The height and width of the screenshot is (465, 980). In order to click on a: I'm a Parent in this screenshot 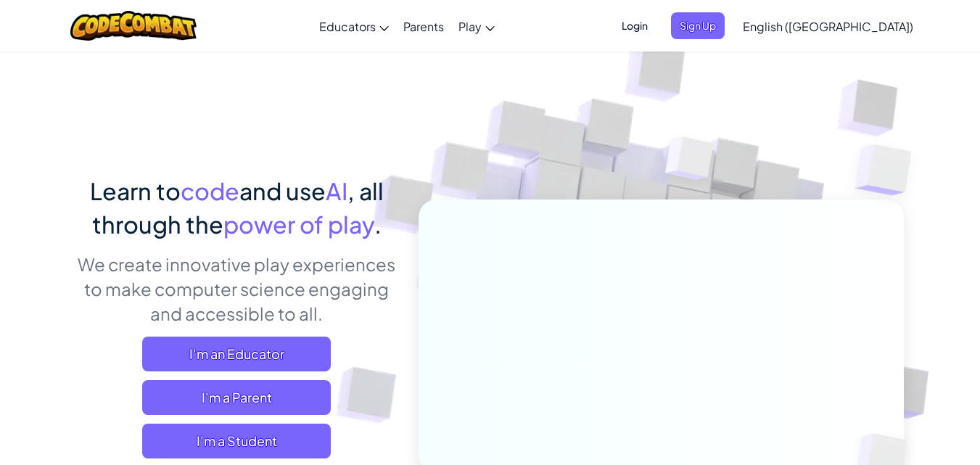, I will do `click(236, 398)`.